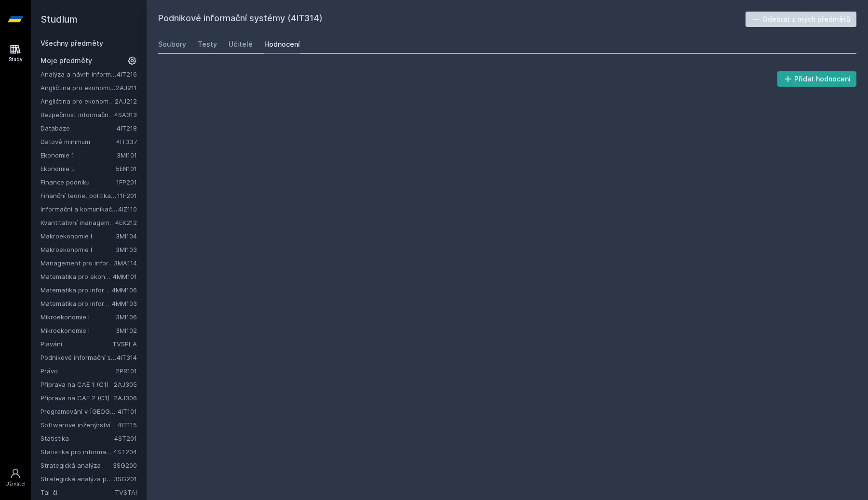 The height and width of the screenshot is (500, 868). I want to click on a: Podnikové informační systémy, so click(78, 357).